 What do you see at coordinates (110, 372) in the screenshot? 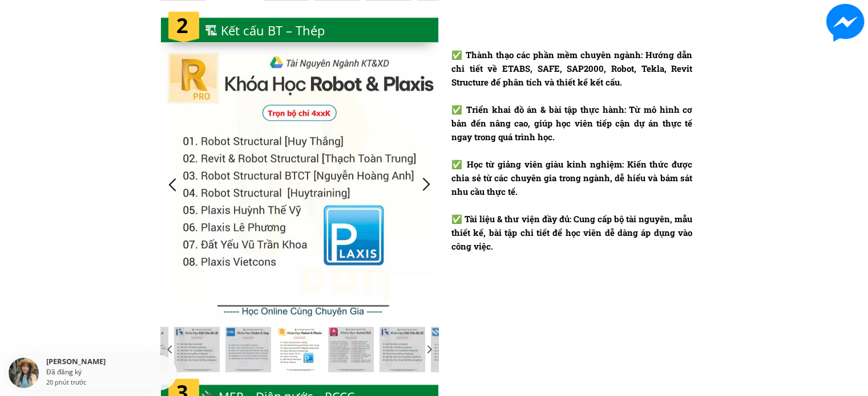
I see `div: Đã đăng ký` at bounding box center [110, 372].